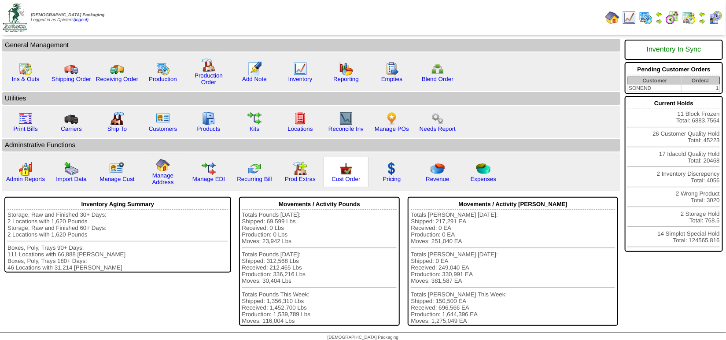 The height and width of the screenshot is (340, 726). What do you see at coordinates (71, 118) in the screenshot?
I see `img: truck3.gif` at bounding box center [71, 118].